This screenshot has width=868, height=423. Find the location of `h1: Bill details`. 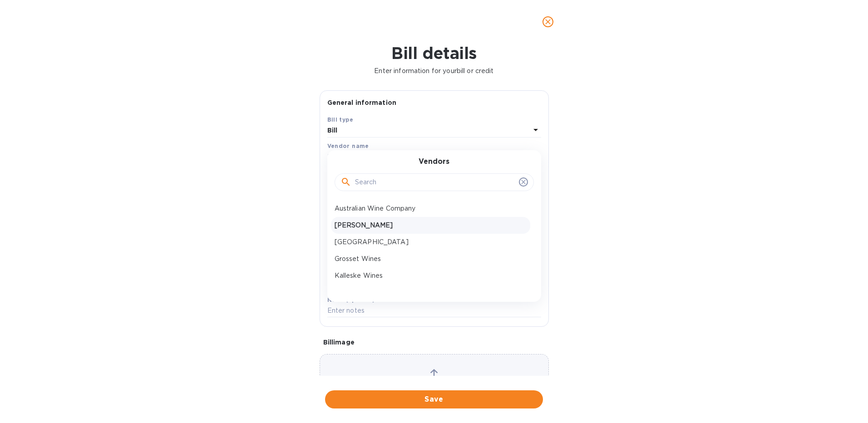

h1: Bill details is located at coordinates (434, 53).